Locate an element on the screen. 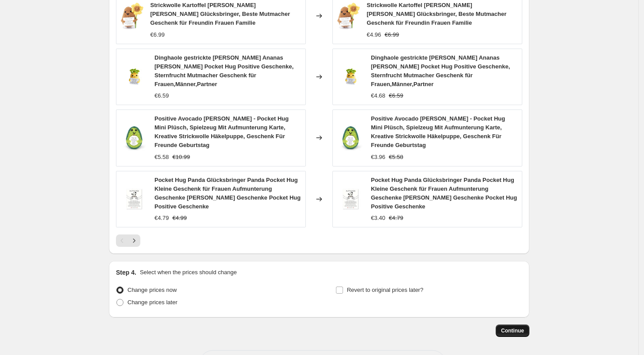 This screenshot has width=644, height=355. strike: €10.99 is located at coordinates (181, 157).